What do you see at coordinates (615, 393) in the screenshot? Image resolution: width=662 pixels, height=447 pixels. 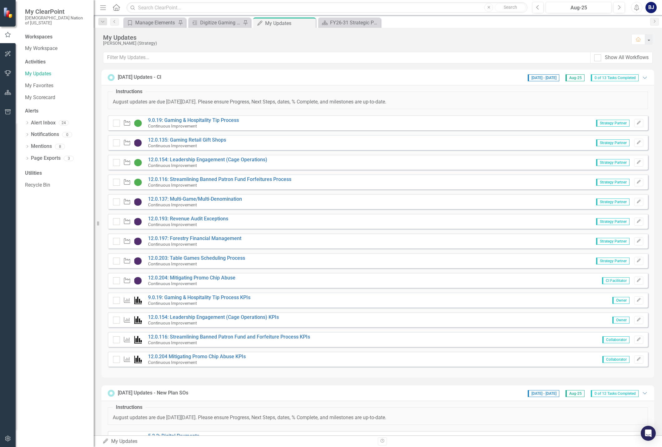 I see `span: 0 of 12 Tasks Completed` at bounding box center [615, 393].